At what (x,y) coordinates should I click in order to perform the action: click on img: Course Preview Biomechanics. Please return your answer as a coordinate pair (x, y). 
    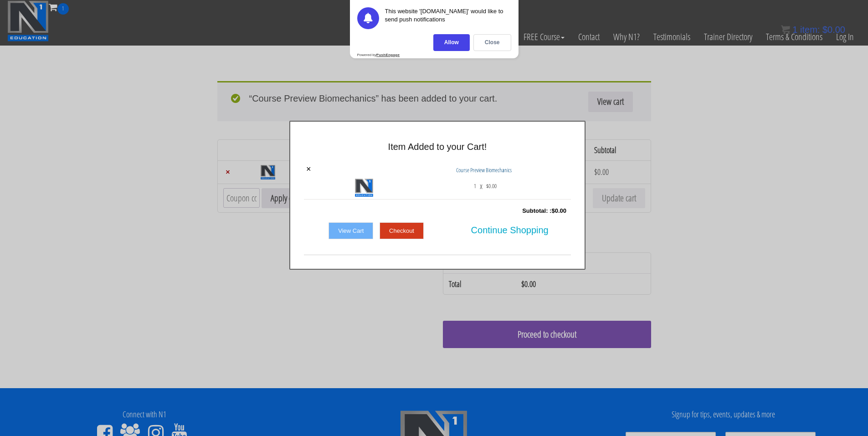
    Looking at the image, I should click on (364, 188).